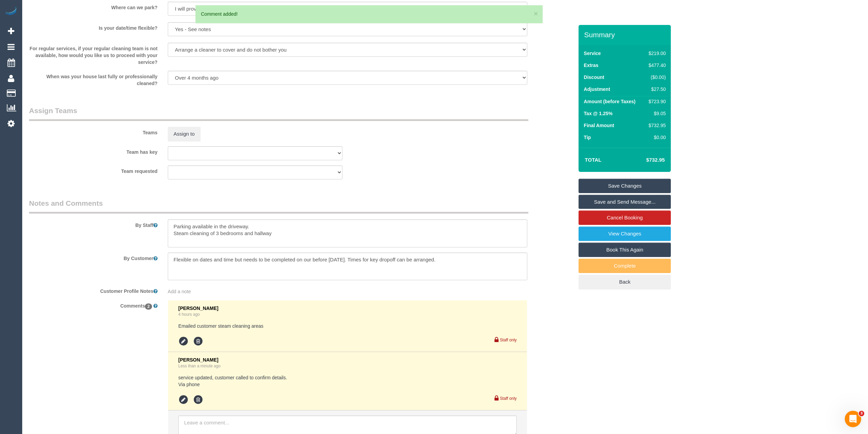  I want to click on strong: Total, so click(593, 160).